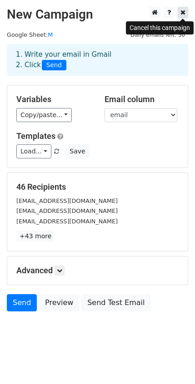  What do you see at coordinates (77, 151) in the screenshot?
I see `button: Save` at bounding box center [77, 151].